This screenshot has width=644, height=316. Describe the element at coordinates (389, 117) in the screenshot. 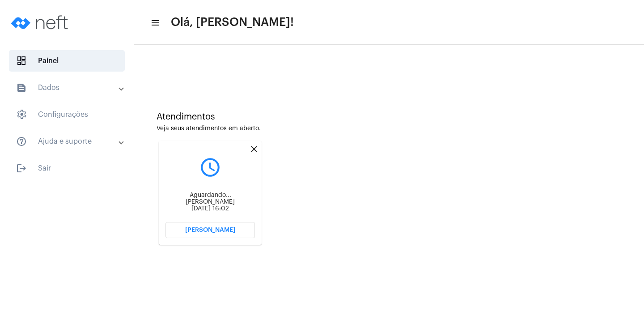

I see `div: Atendimentos` at that location.